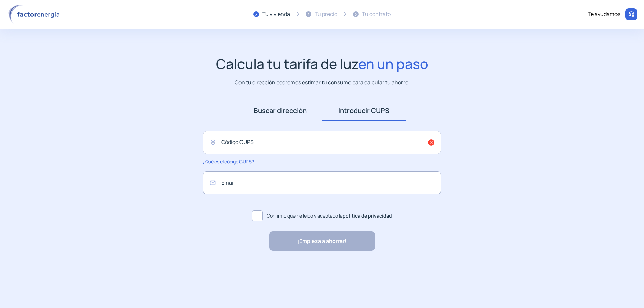 This screenshot has width=644, height=308. What do you see at coordinates (376, 15) in the screenshot?
I see `div: Tu contrato` at bounding box center [376, 15].